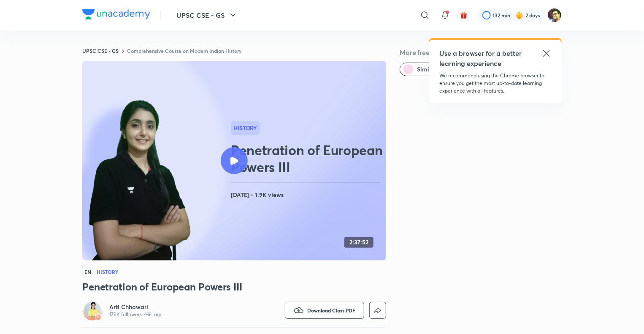  What do you see at coordinates (116, 15) in the screenshot?
I see `a: Company Logo` at bounding box center [116, 15].